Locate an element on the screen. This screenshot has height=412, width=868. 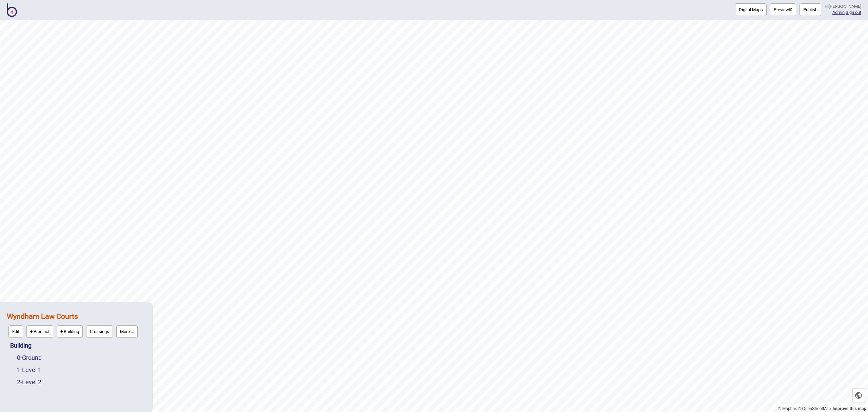
div: Level 1 is located at coordinates (81, 370).